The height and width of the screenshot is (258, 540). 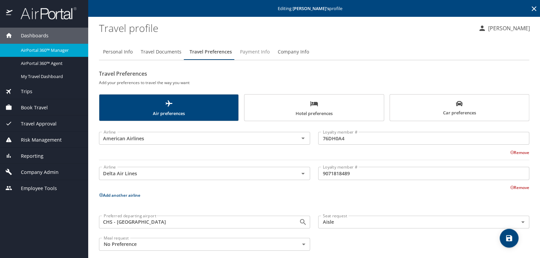 I want to click on img: airportal-logo.png, so click(x=45, y=13).